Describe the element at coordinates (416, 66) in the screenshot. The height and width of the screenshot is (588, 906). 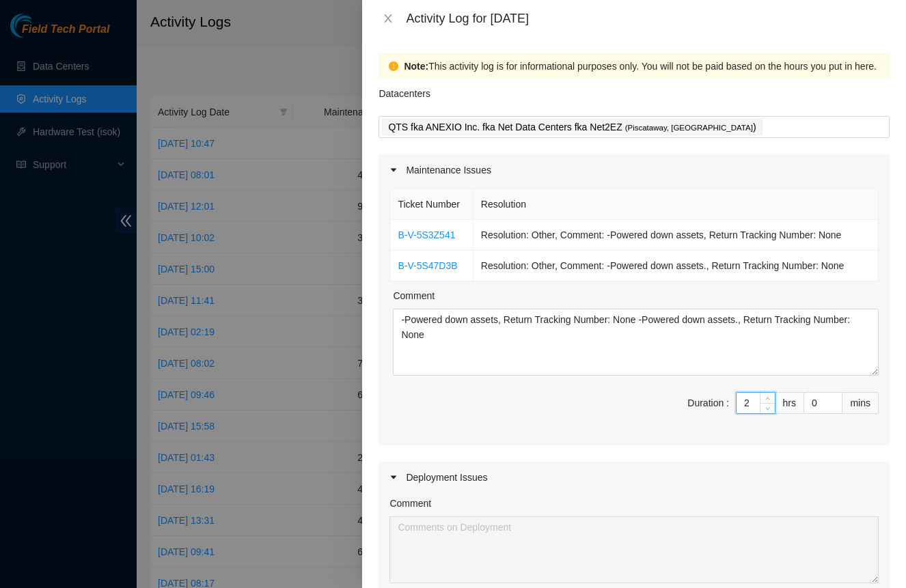
I see `strong: Note:` at that location.